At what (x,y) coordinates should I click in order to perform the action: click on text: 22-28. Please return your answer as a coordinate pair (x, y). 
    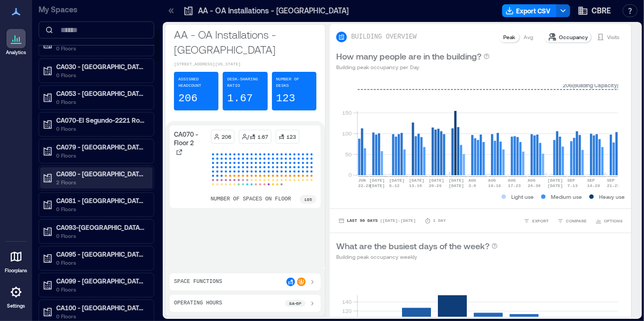
    Looking at the image, I should click on (365, 185).